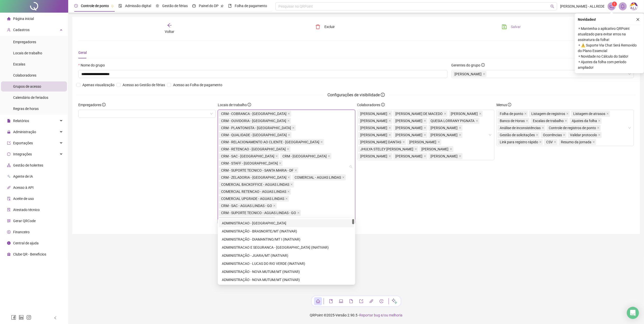 The width and height of the screenshot is (644, 324). I want to click on span: user-add, so click(9, 30).